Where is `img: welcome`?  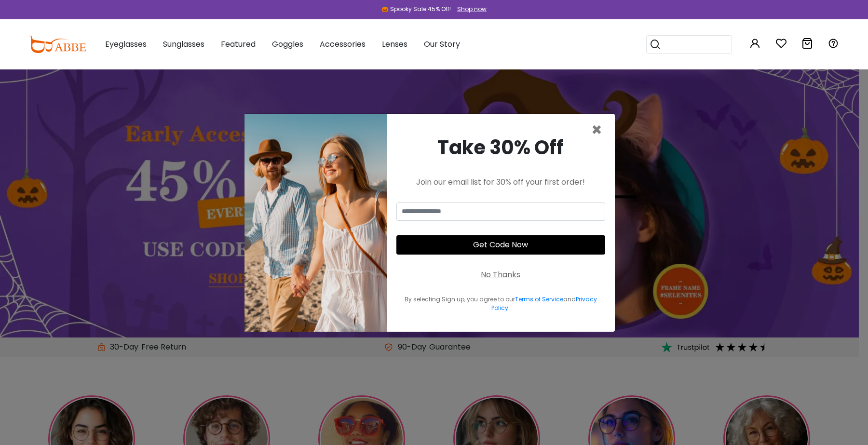
img: welcome is located at coordinates (316, 223).